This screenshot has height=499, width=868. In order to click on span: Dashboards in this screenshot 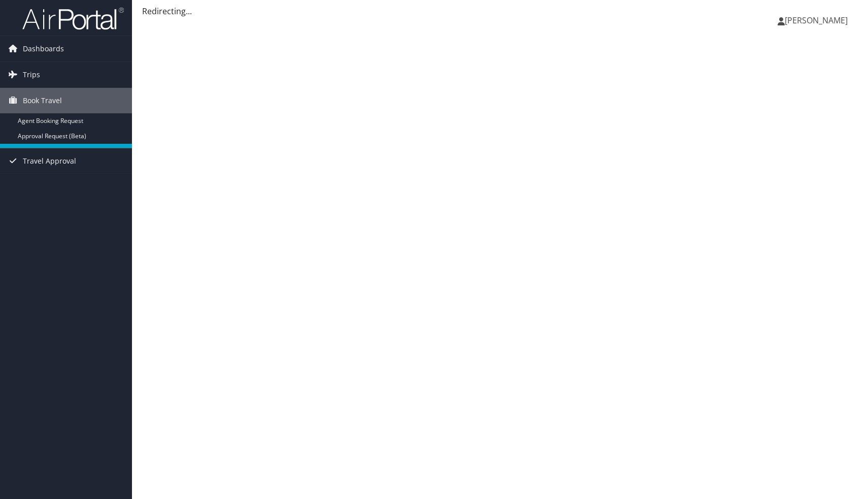, I will do `click(43, 49)`.